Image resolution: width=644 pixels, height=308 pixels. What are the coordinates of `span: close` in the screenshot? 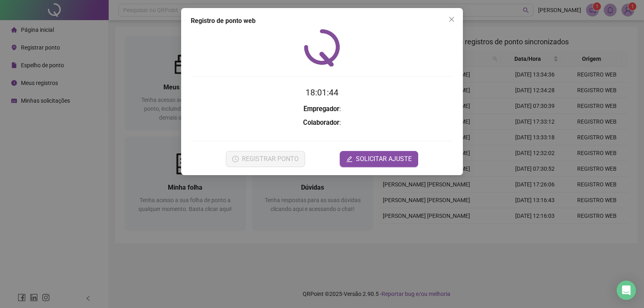 It's located at (452, 20).